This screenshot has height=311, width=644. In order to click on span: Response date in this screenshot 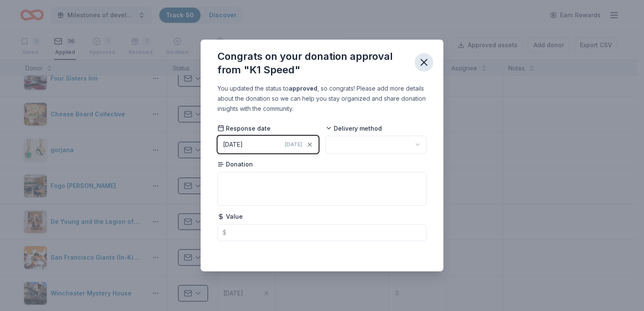, I will do `click(244, 129)`.